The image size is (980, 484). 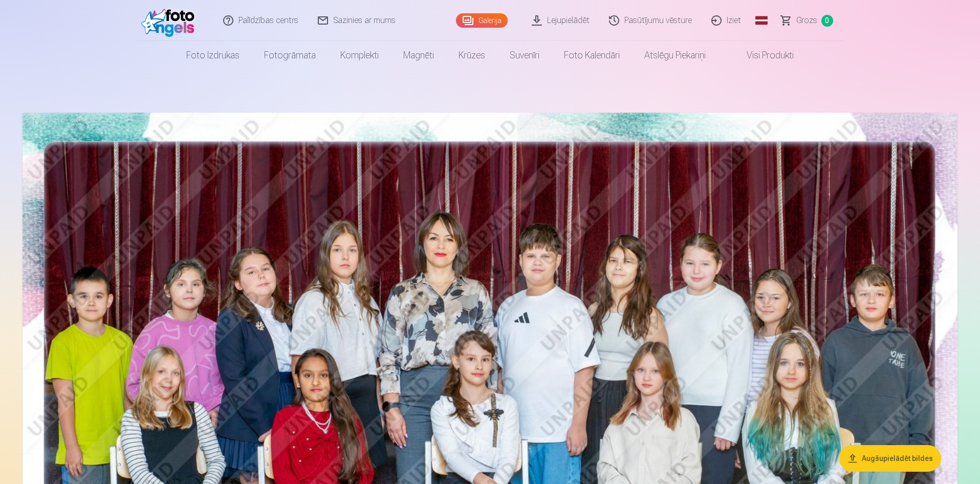 I want to click on a: Magnēti, so click(x=418, y=55).